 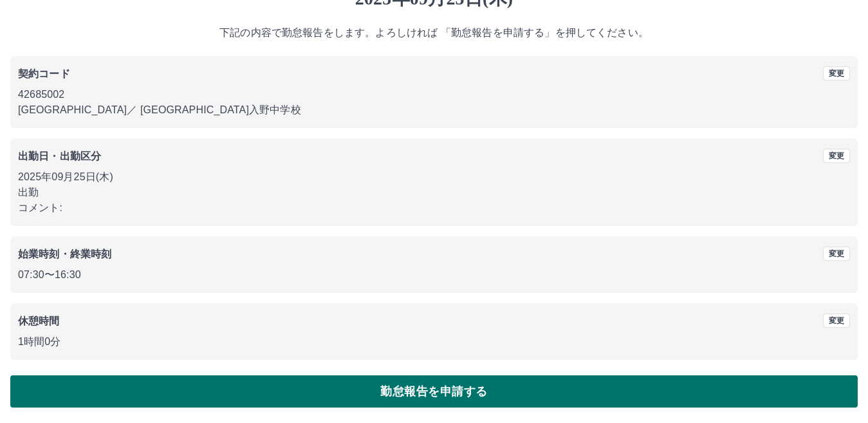 What do you see at coordinates (44, 74) in the screenshot?
I see `b: 契約コード` at bounding box center [44, 74].